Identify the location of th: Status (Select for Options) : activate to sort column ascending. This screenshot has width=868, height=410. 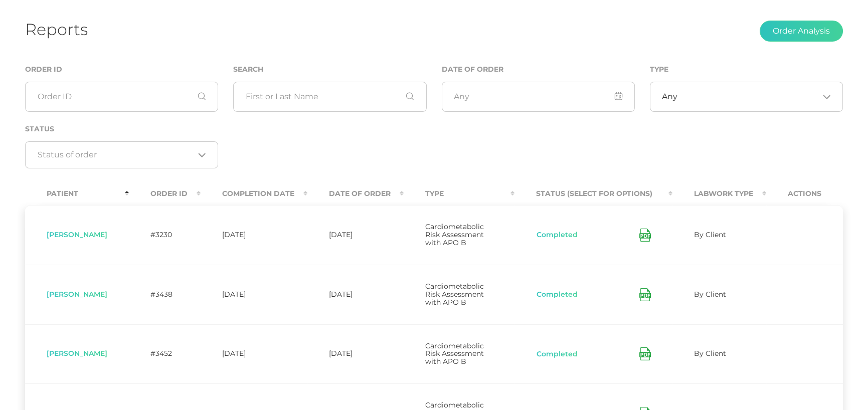
(593, 194).